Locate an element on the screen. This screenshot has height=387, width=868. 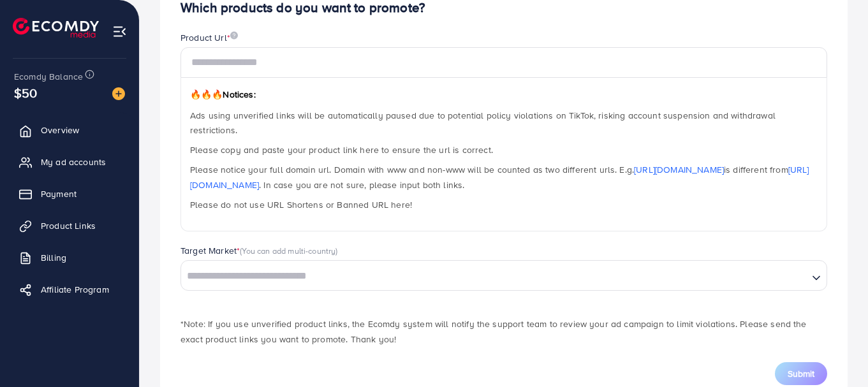
span: Please do not use URL Shortens or Banned URL here! is located at coordinates (301, 205).